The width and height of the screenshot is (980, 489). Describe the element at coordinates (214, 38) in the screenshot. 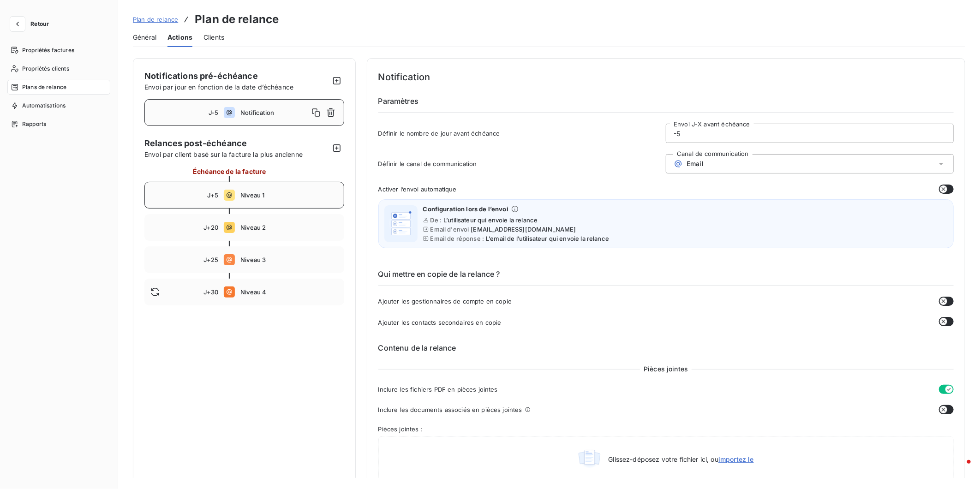

I see `span: Clients` at that location.